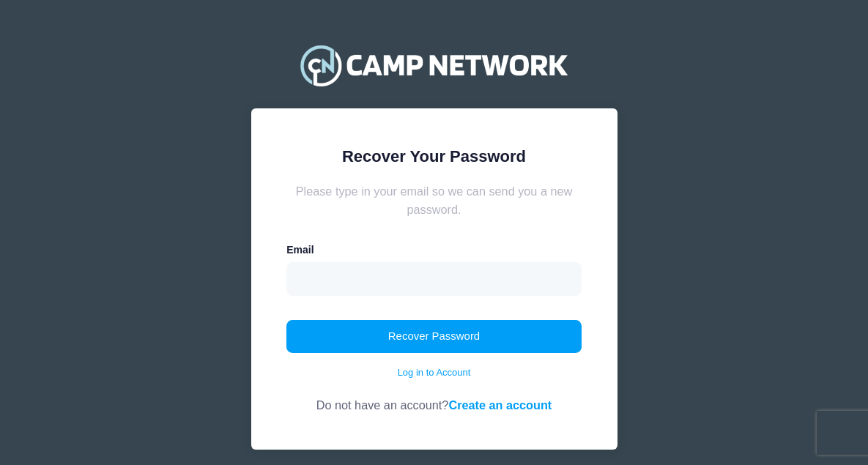 This screenshot has height=465, width=868. I want to click on div: Do not have an account?, so click(434, 396).